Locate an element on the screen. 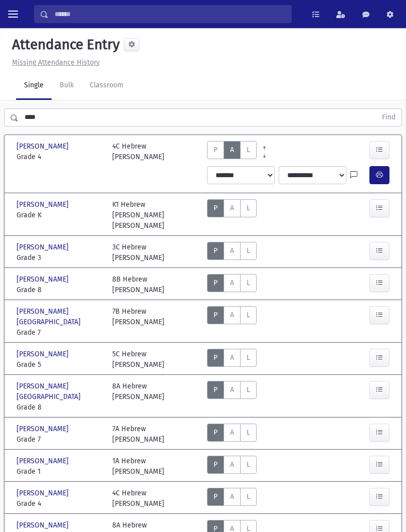  a: Single is located at coordinates (34, 86).